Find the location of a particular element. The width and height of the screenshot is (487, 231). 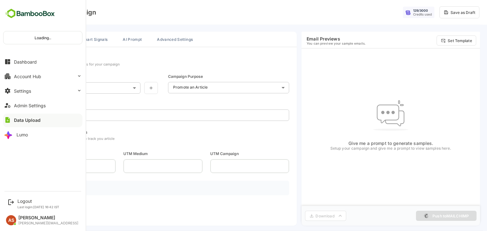

button: Settings is located at coordinates (43, 91).